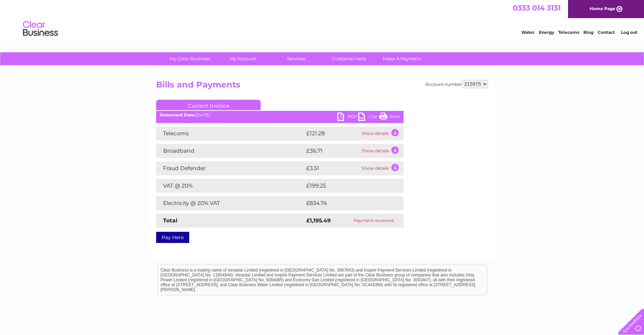  I want to click on a: Customer Help, so click(349, 58).